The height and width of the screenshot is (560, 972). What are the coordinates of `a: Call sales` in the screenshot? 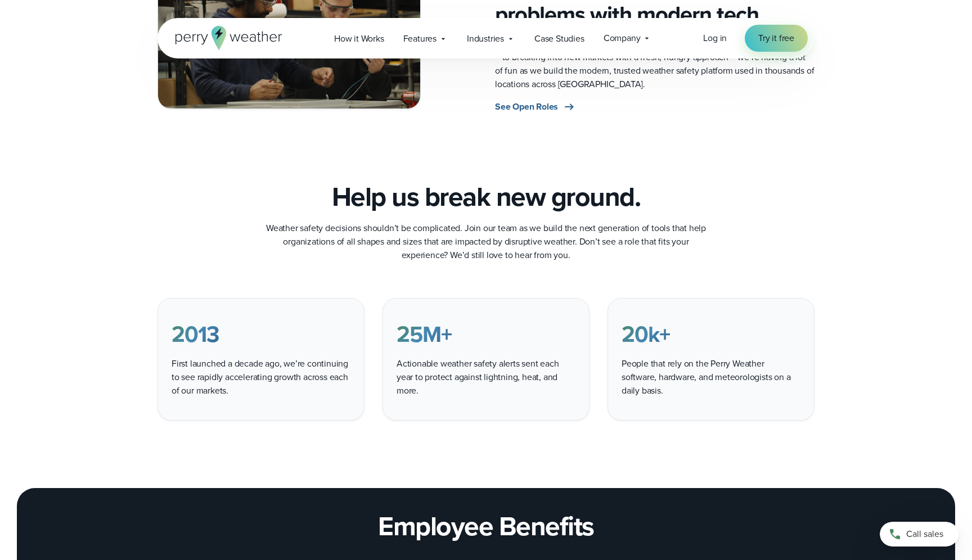 It's located at (919, 535).